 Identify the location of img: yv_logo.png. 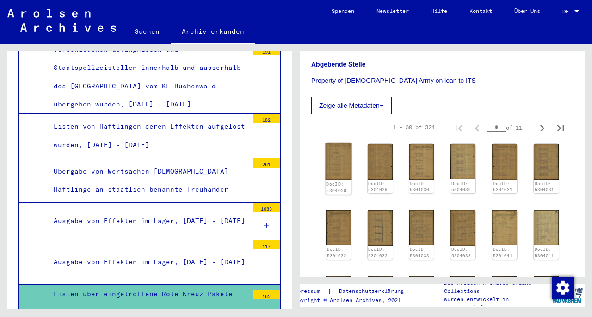
(567, 295).